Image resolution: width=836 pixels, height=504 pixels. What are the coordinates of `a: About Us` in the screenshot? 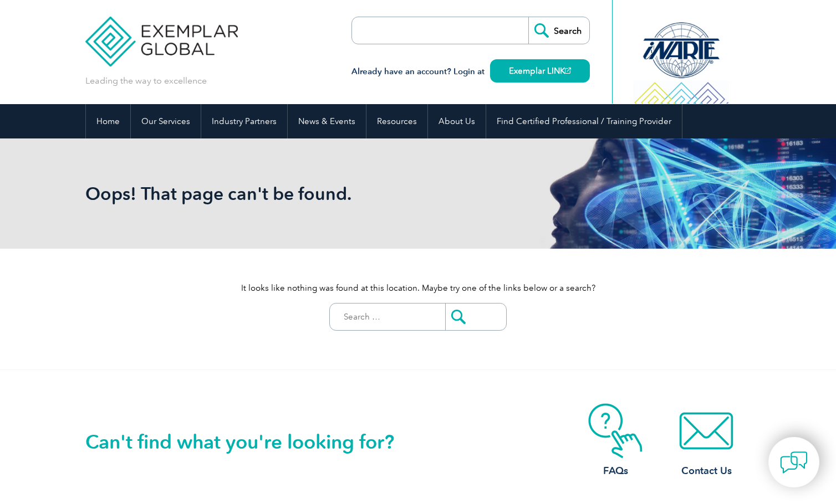 It's located at (457, 121).